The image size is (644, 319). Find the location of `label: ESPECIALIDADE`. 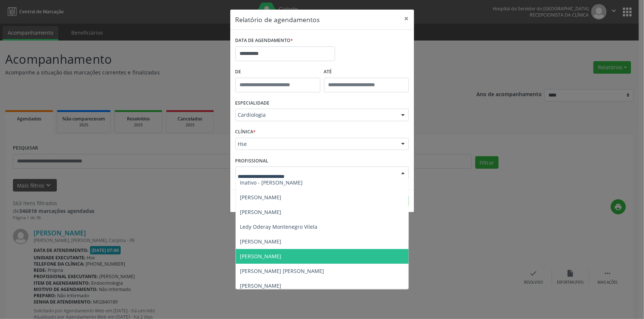

label: ESPECIALIDADE is located at coordinates (252, 103).